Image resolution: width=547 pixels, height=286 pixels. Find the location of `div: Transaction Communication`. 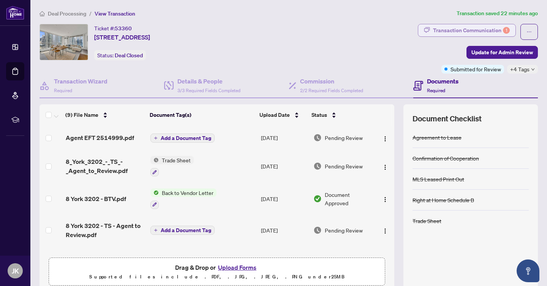

div: Transaction Communication is located at coordinates (471, 30).